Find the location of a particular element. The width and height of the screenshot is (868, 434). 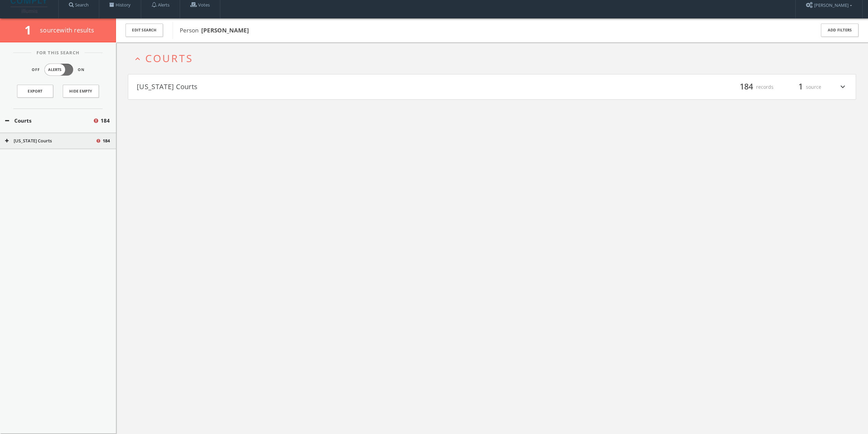

button: Hide Empty is located at coordinates (81, 91).